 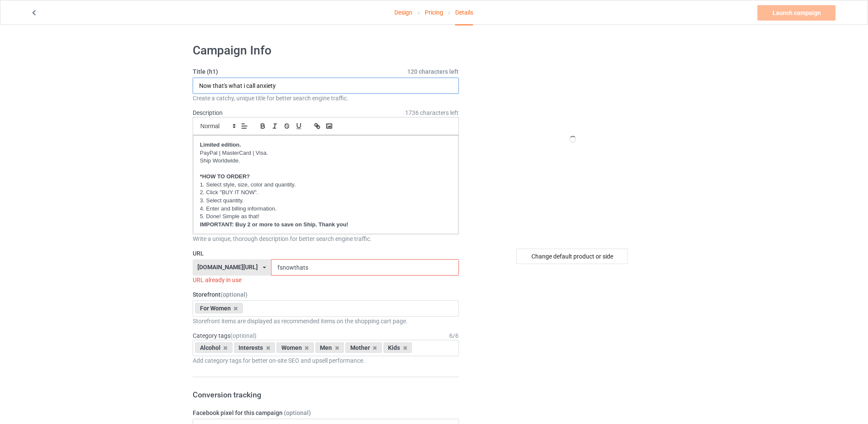 I want to click on label: Description, so click(x=208, y=113).